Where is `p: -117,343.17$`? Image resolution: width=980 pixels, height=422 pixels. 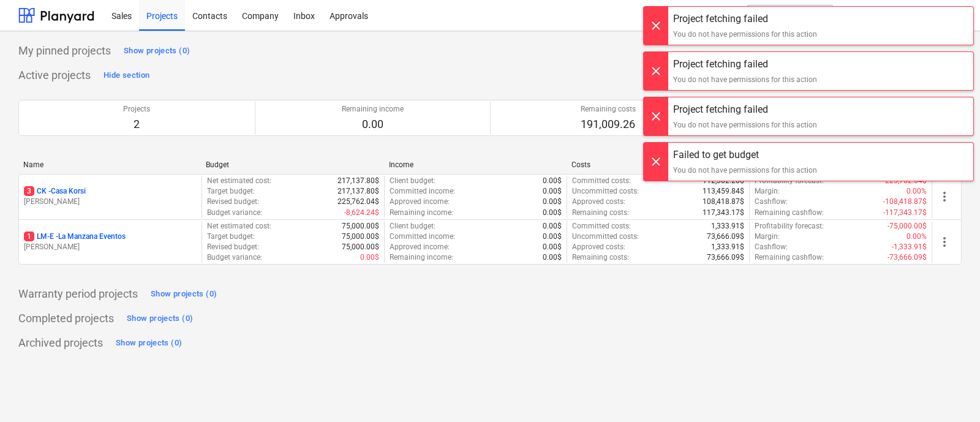 p: -117,343.17$ is located at coordinates (905, 213).